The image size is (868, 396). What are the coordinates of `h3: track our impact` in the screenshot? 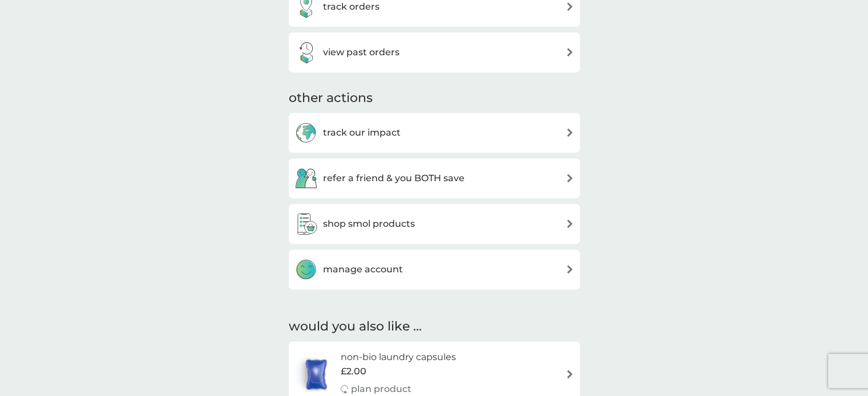 It's located at (362, 133).